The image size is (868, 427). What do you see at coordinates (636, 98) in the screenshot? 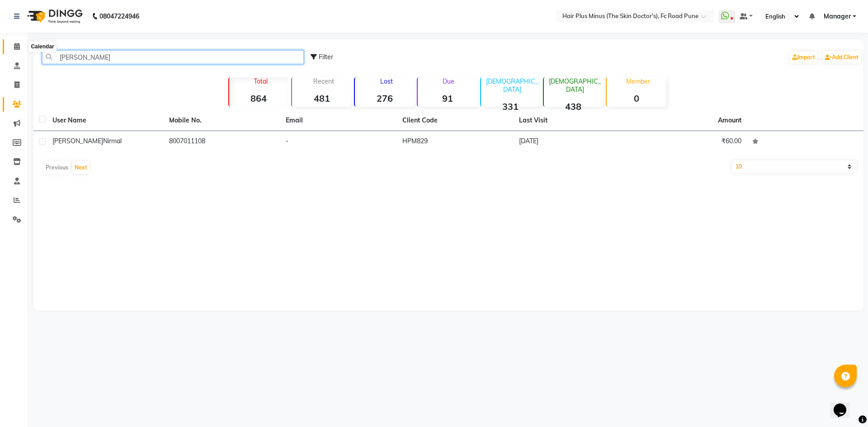
I see `strong: 0` at bounding box center [636, 98].